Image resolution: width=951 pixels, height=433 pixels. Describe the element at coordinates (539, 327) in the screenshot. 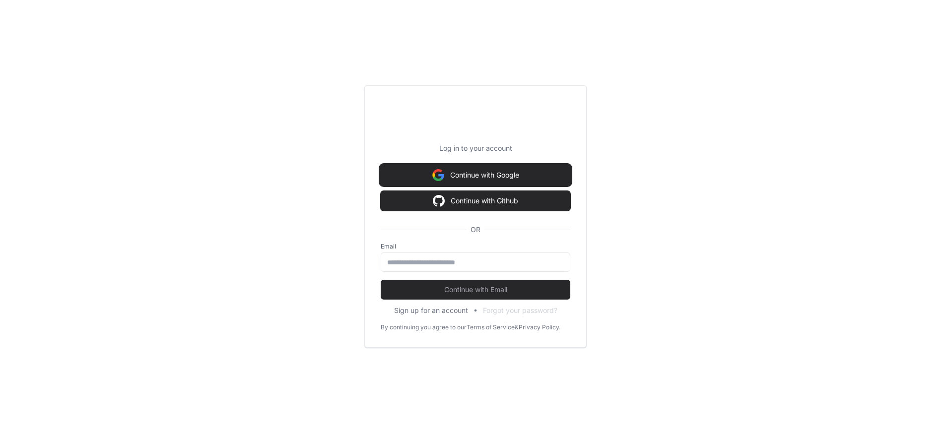

I see `a: Privacy Policy.` at that location.